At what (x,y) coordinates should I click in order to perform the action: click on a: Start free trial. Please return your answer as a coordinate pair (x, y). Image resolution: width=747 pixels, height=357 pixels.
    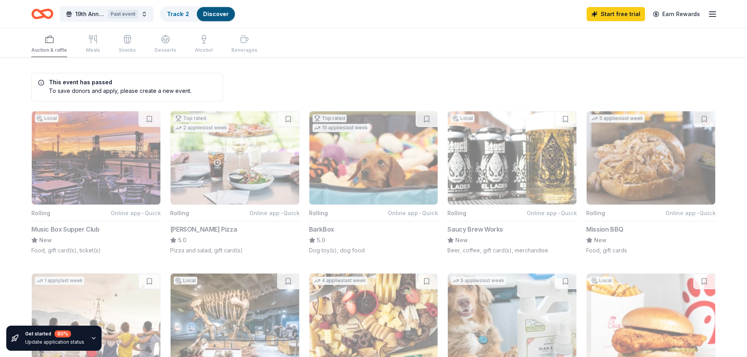
    Looking at the image, I should click on (616, 14).